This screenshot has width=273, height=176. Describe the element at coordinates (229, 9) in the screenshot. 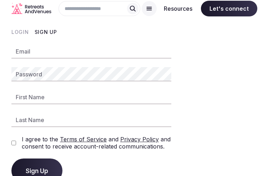

I see `span: Let's connect` at that location.